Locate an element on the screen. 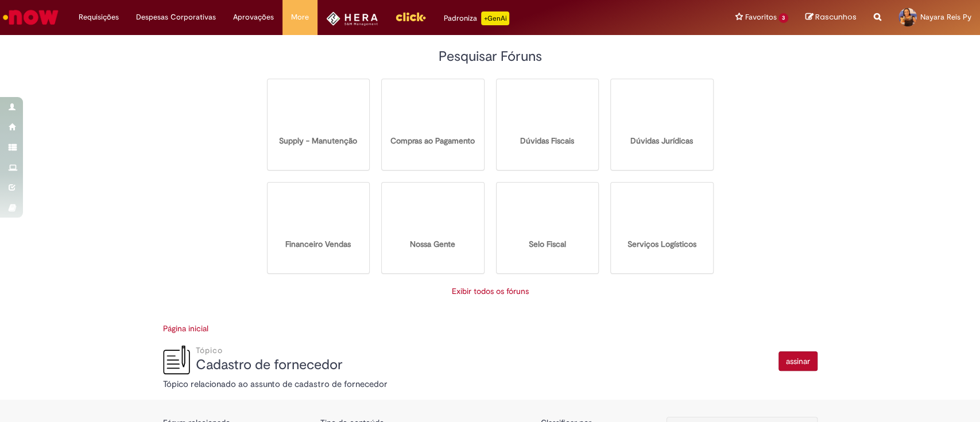  a: Financeiro Vendas is located at coordinates (319, 227).